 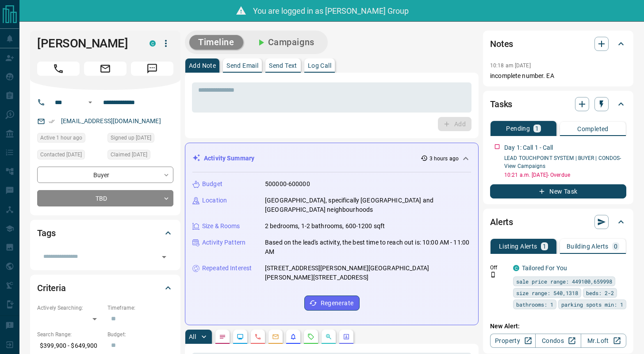 I want to click on p: incomplete number. EA, so click(x=558, y=75).